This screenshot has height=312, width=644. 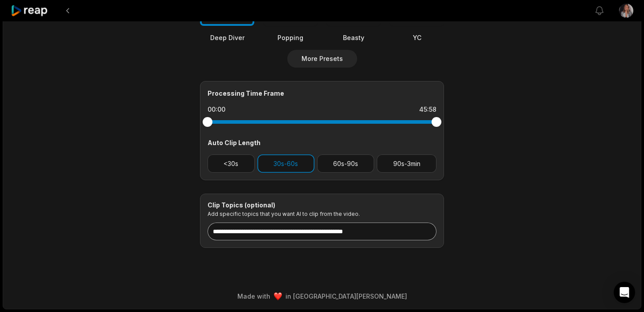 What do you see at coordinates (286, 163) in the screenshot?
I see `button: 30s-60s` at bounding box center [286, 163].